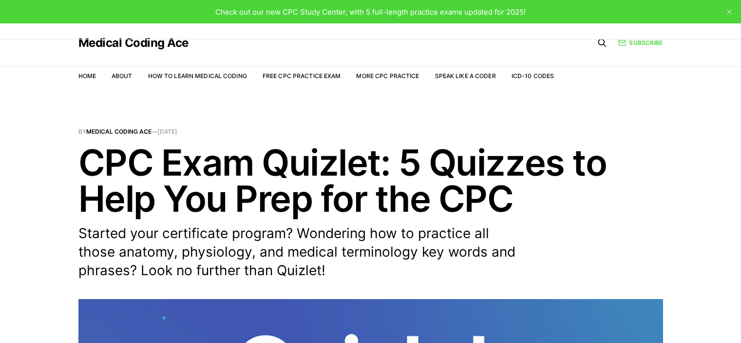 This screenshot has width=741, height=343. What do you see at coordinates (730, 12) in the screenshot?
I see `button: close` at bounding box center [730, 12].